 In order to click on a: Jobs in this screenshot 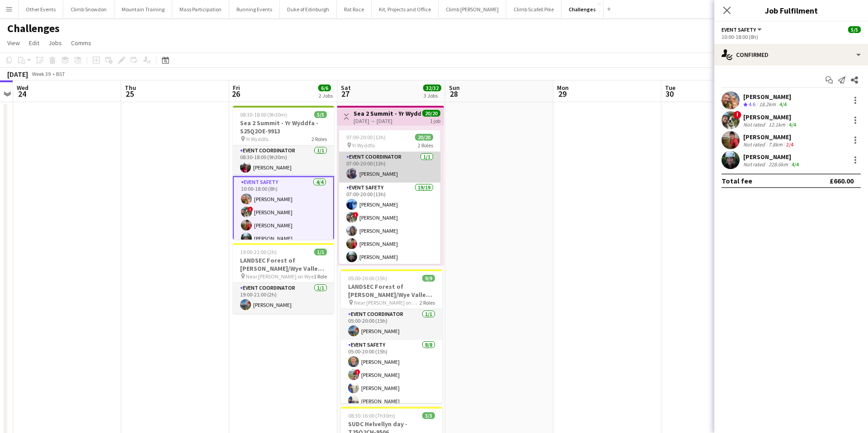, I will do `click(55, 43)`.